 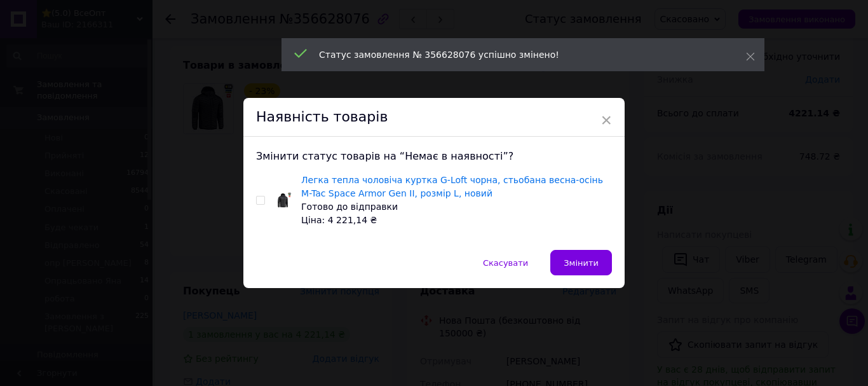 What do you see at coordinates (456, 220) in the screenshot?
I see `div: Ціна: 4 221,14 ₴` at bounding box center [456, 220].